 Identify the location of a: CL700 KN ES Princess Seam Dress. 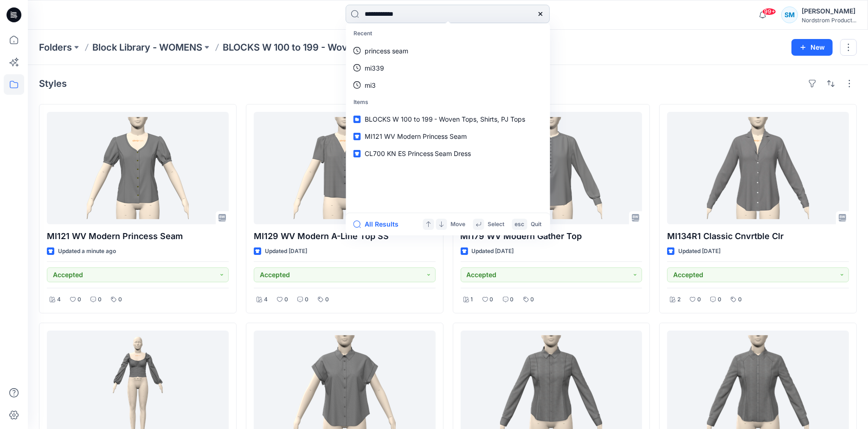
(448, 154).